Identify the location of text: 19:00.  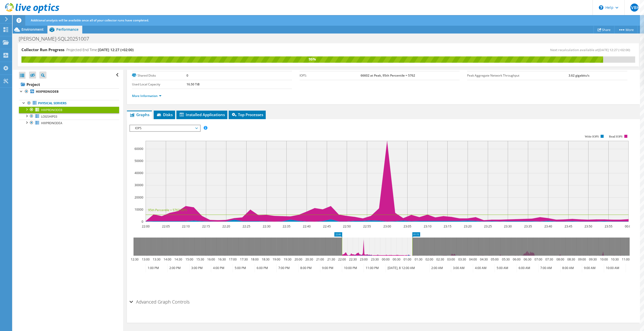
(276, 259).